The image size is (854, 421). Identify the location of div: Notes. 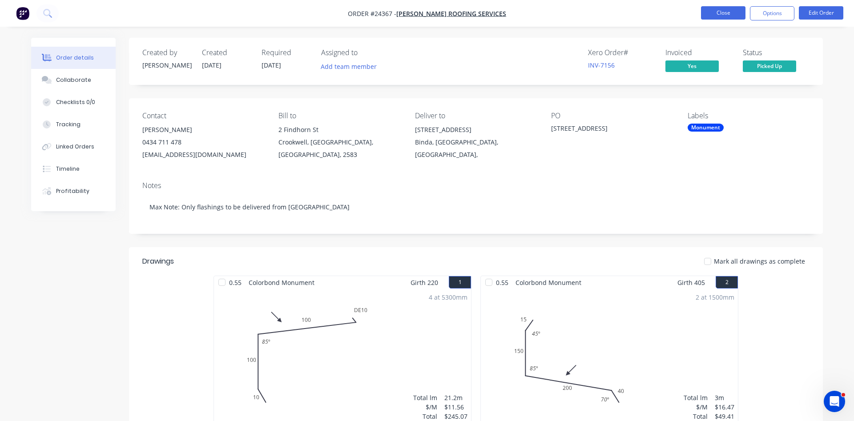
(476, 185).